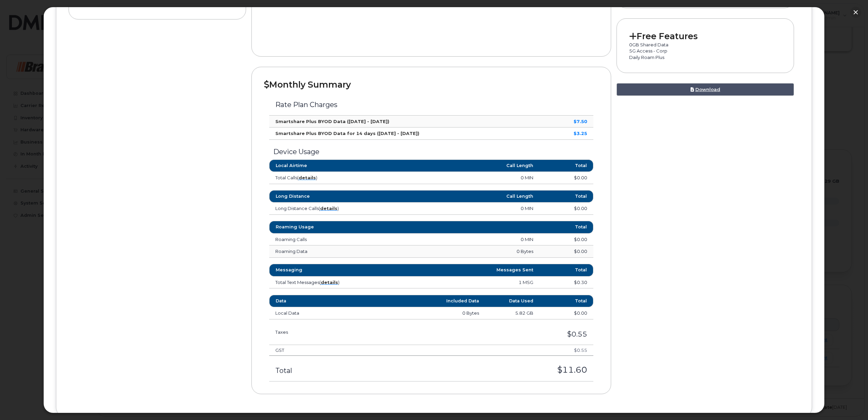 This screenshot has width=868, height=420. What do you see at coordinates (343, 350) in the screenshot?
I see `h4: GST` at bounding box center [343, 350].